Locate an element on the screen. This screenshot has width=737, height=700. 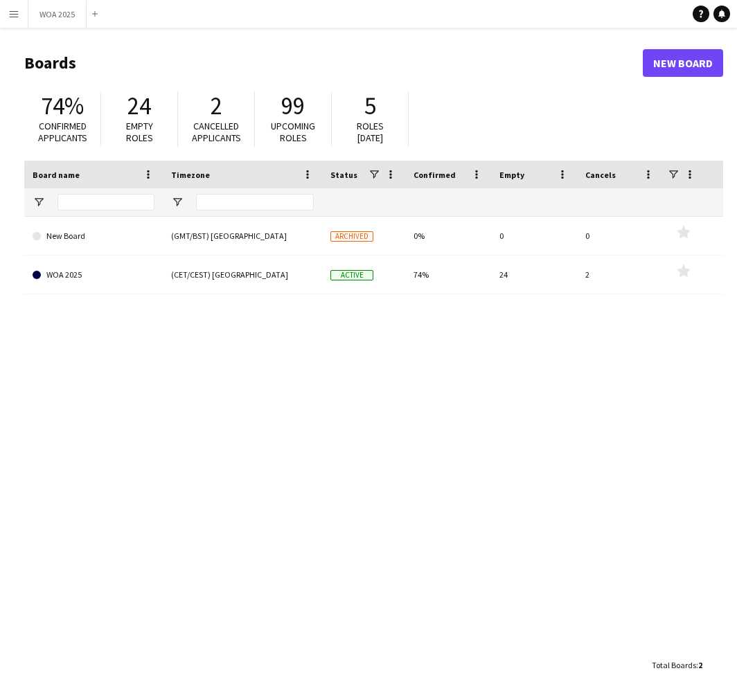
span: Cancels is located at coordinates (600, 175).